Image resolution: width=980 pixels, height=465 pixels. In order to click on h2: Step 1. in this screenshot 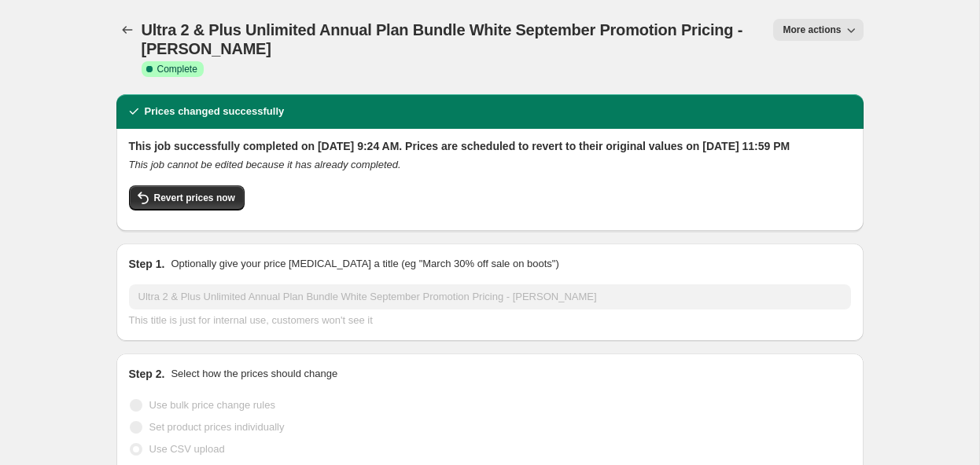, I will do `click(147, 264)`.